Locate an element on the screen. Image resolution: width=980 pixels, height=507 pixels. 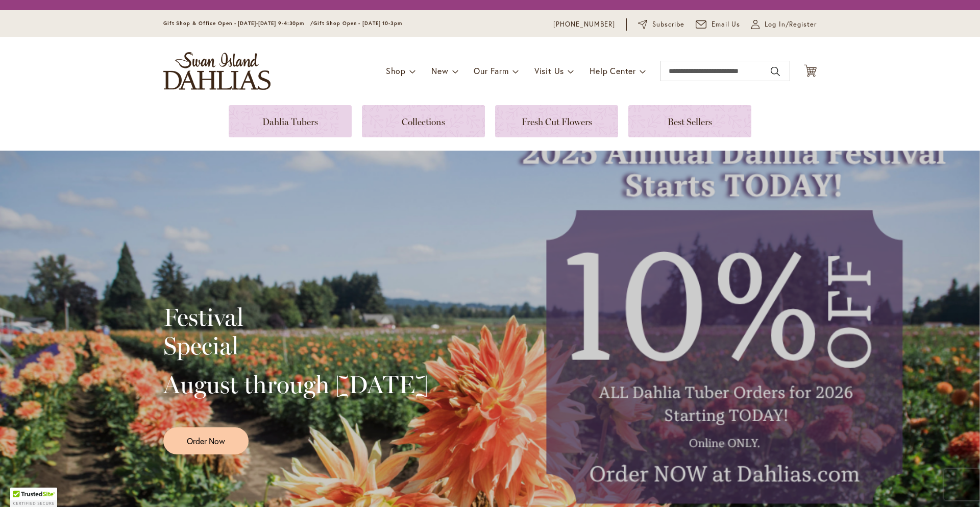
a: Email Us is located at coordinates (718, 24).